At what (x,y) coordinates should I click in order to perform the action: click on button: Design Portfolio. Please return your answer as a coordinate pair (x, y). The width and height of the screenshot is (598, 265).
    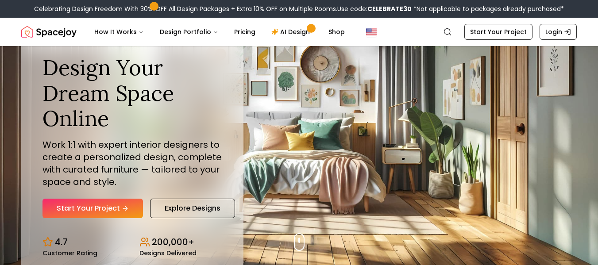
    Looking at the image, I should click on (189, 32).